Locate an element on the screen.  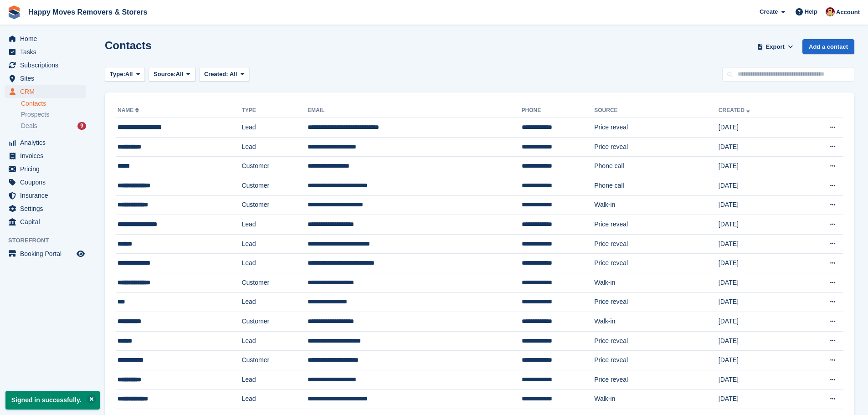
th: Type is located at coordinates (274, 111).